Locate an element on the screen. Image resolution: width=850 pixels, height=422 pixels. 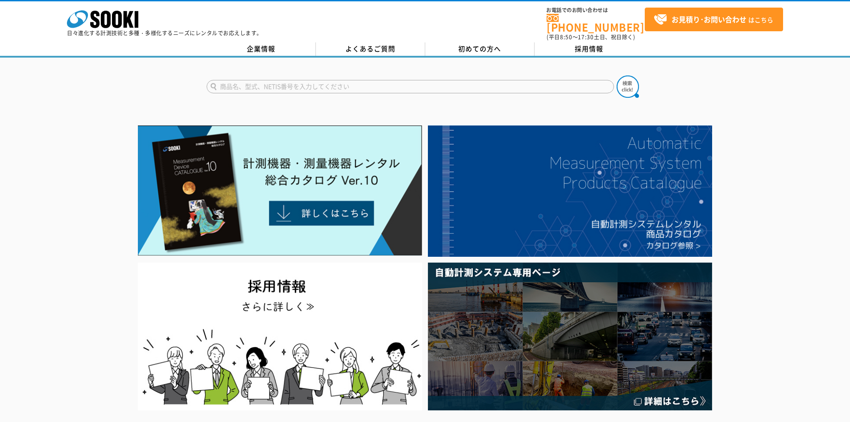
span: はこちら is located at coordinates (714, 20).